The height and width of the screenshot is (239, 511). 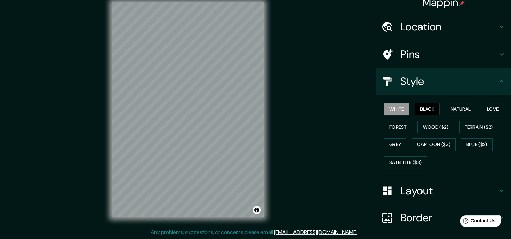 What do you see at coordinates (449, 81) in the screenshot?
I see `h4: Style` at bounding box center [449, 81].